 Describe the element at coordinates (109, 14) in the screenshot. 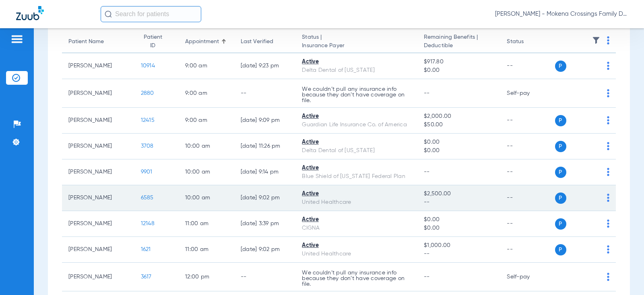

I see `img: Search Icon` at that location.